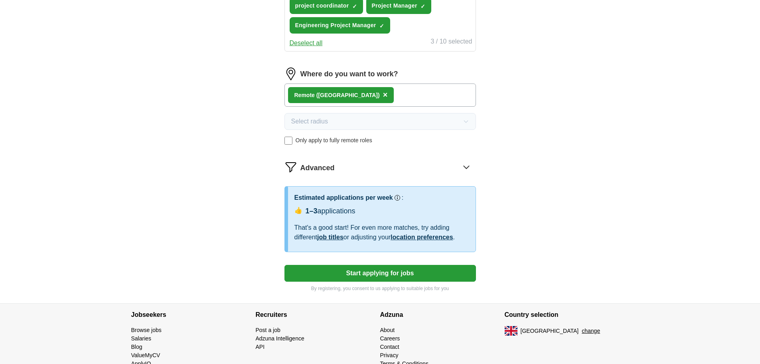 This screenshot has height=364, width=760. What do you see at coordinates (318, 168) in the screenshot?
I see `span: Advanced` at bounding box center [318, 168].